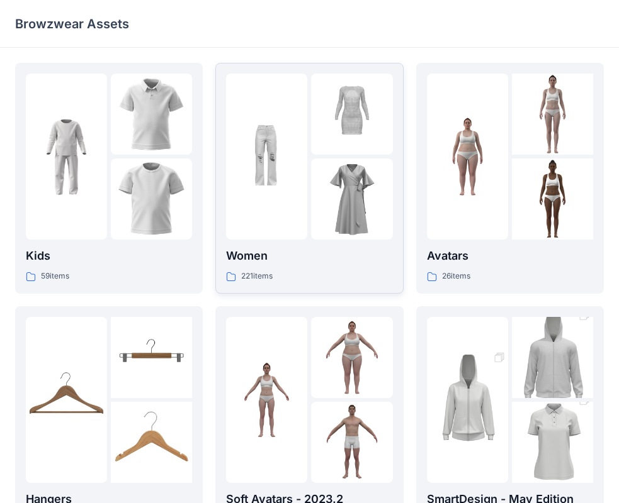  I want to click on a: folder 1folder 2folder 3Avatars26items, so click(510, 178).